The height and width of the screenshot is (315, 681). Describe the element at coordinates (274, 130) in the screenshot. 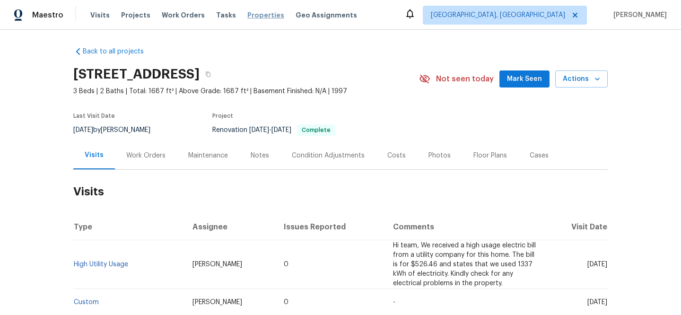

I see `span: Renovation` at that location.